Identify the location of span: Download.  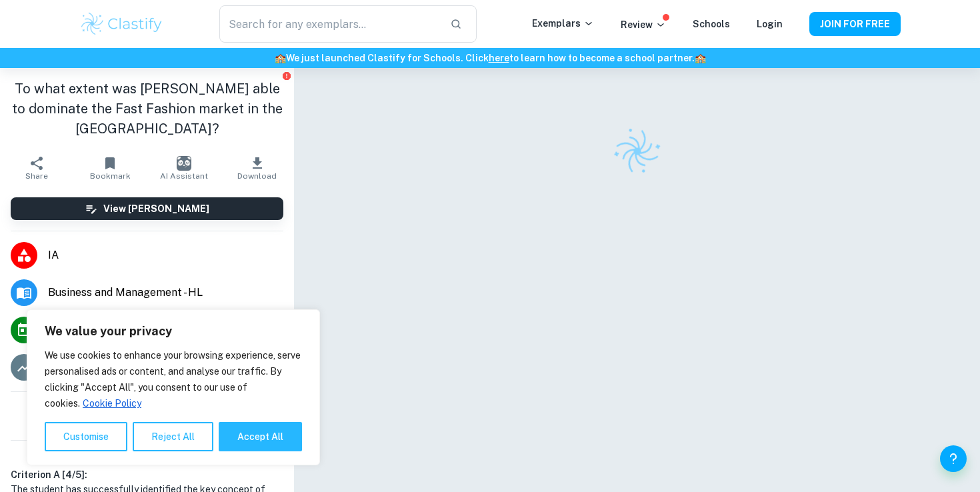
(257, 176).